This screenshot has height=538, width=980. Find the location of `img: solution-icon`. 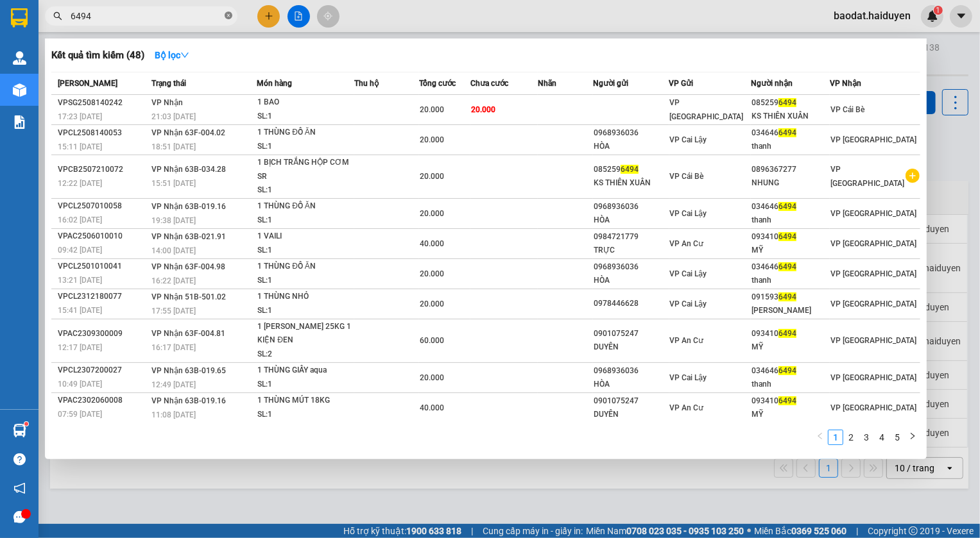

img: solution-icon is located at coordinates (19, 122).